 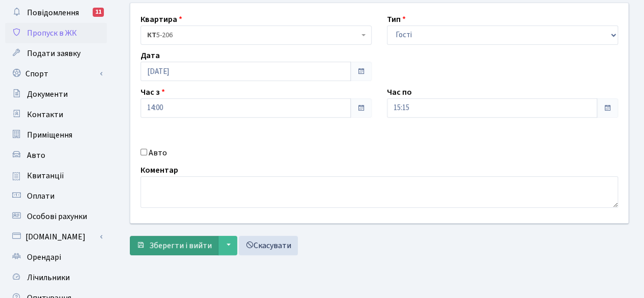 I want to click on a: Скасувати, so click(x=269, y=246).